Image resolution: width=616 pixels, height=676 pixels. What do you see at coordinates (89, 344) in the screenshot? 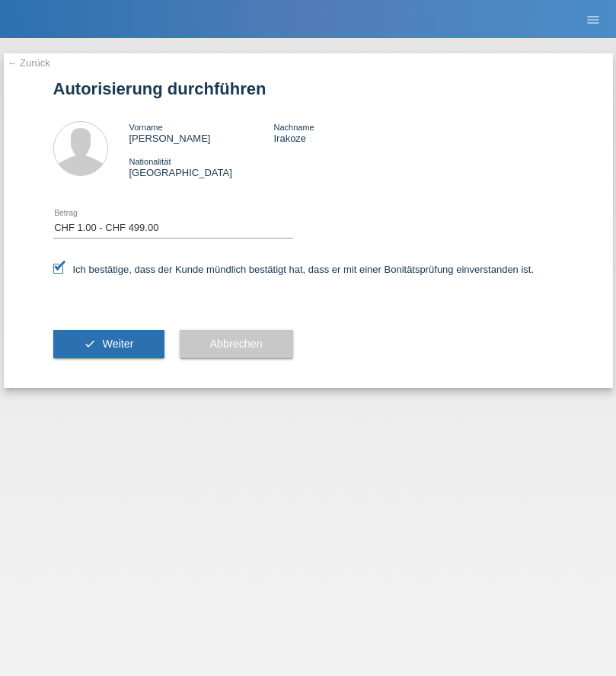
I see `i: check` at bounding box center [89, 344].